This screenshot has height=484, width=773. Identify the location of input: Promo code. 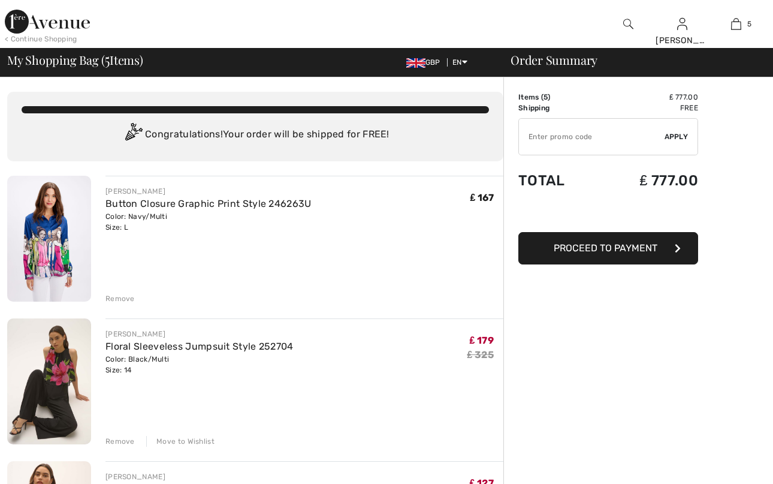
(592, 137).